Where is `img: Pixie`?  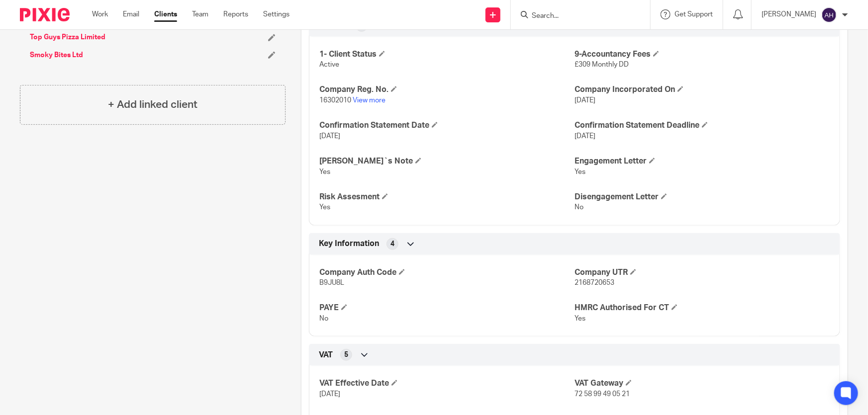
img: Pixie is located at coordinates (45, 14).